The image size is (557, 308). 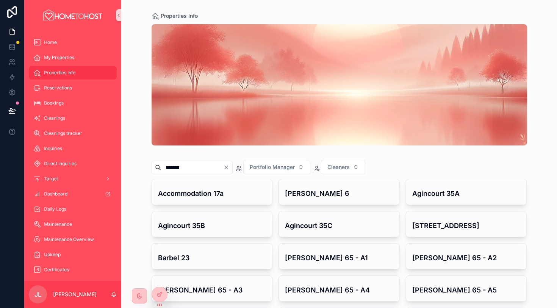 What do you see at coordinates (73, 164) in the screenshot?
I see `a: Direct Inquiries` at bounding box center [73, 164].